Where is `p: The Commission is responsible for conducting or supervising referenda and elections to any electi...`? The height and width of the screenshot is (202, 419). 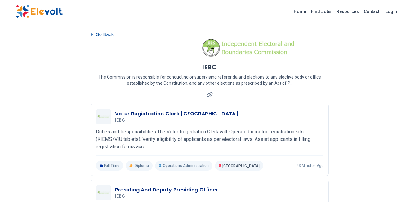 p: The Commission is responsible for conducting or supervising referenda and elections to any electi... is located at coordinates (209, 80).